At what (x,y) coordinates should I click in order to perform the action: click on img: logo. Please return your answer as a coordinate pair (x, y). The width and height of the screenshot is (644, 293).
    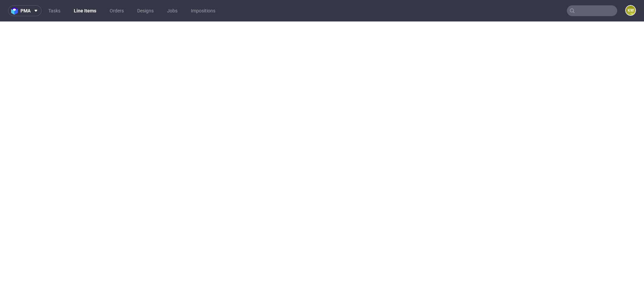
    Looking at the image, I should click on (16, 11).